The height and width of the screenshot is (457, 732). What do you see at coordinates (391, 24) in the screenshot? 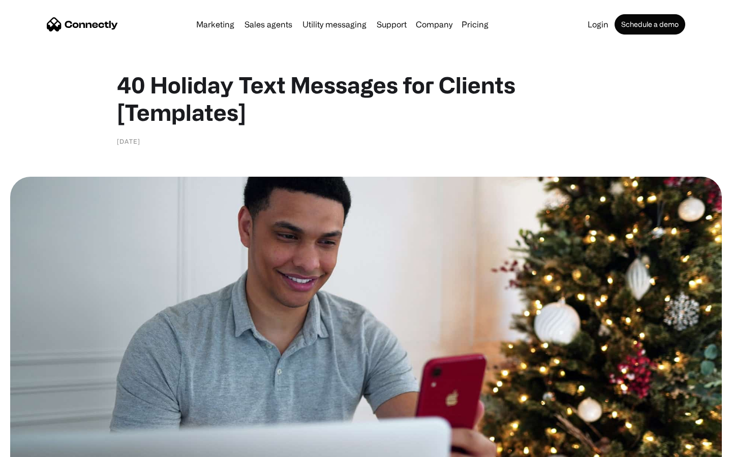
I see `a: Support` at bounding box center [391, 24].